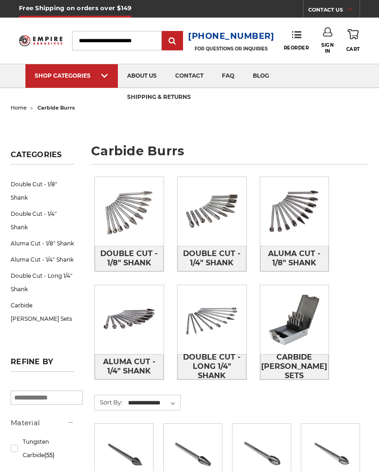 The image size is (379, 471). What do you see at coordinates (212, 258) in the screenshot?
I see `span: Double Cut - 1/4" Shank` at bounding box center [212, 258].